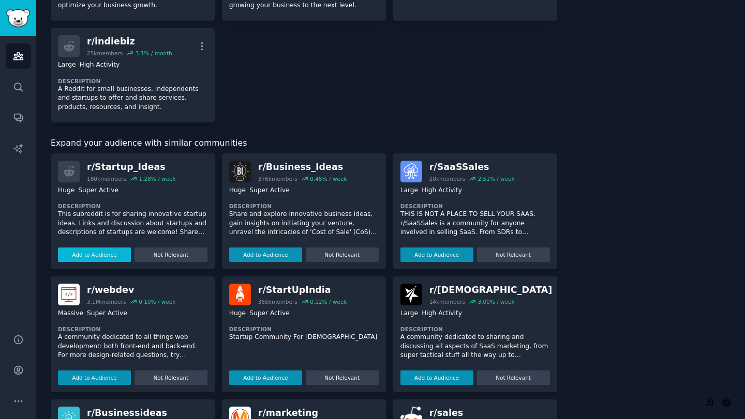  I want to click on div: 3.00 % / week, so click(496, 302).